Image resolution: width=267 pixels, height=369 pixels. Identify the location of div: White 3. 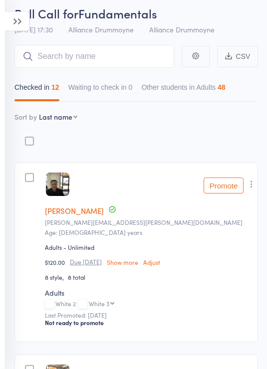
(99, 304).